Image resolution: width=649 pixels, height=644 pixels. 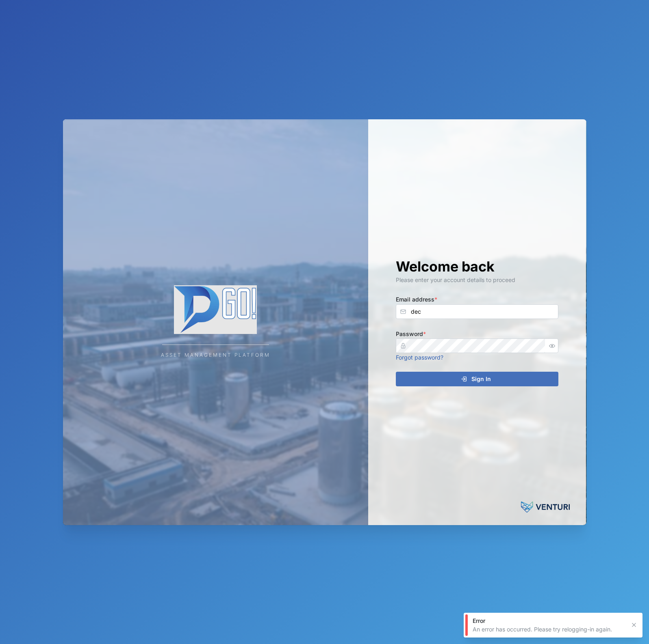 What do you see at coordinates (477, 280) in the screenshot?
I see `div: Please enter your account details to proceed` at bounding box center [477, 280].